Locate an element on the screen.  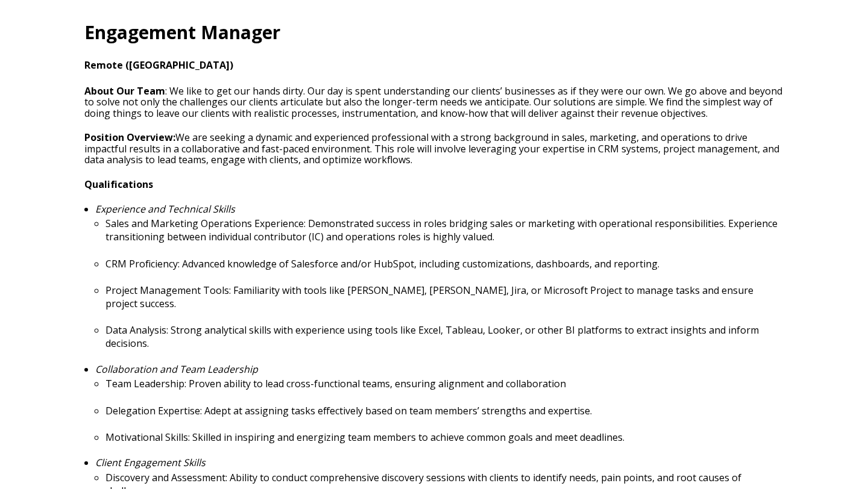
p: Delegation Expertise: Adept at assigning tasks effectively based on team members’ strengths and e... is located at coordinates (444, 410).